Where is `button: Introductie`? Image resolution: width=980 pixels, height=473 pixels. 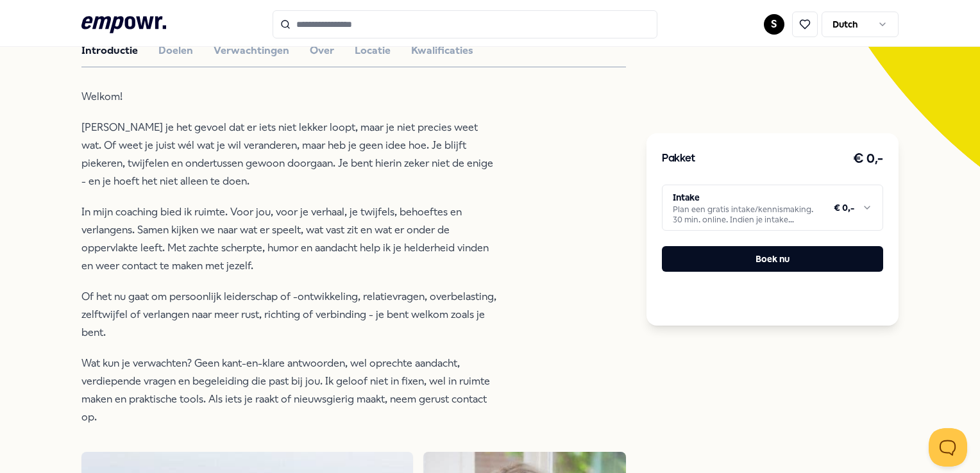
button: Introductie is located at coordinates (109, 51).